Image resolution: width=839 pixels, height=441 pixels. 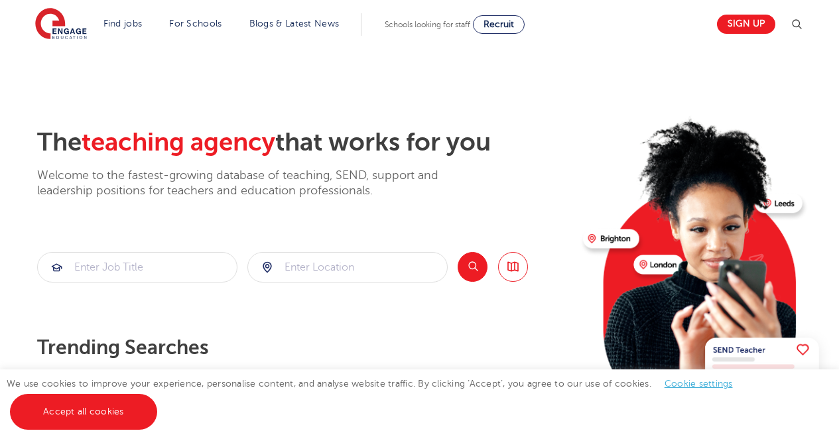 I want to click on h2: The that works for you, so click(x=305, y=143).